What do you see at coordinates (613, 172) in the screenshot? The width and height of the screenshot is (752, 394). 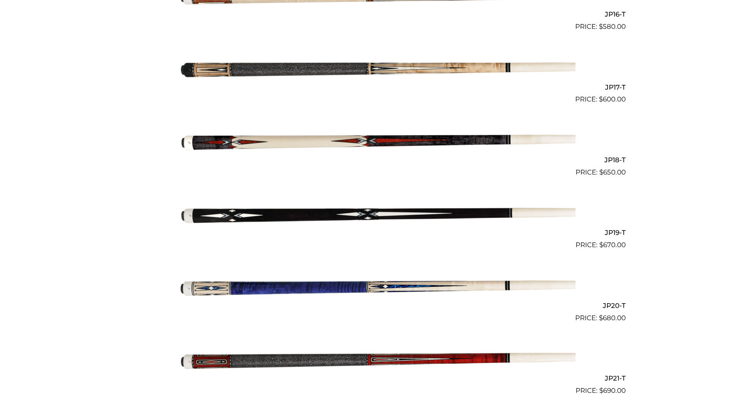 I see `bdi: 650.00` at bounding box center [613, 172].